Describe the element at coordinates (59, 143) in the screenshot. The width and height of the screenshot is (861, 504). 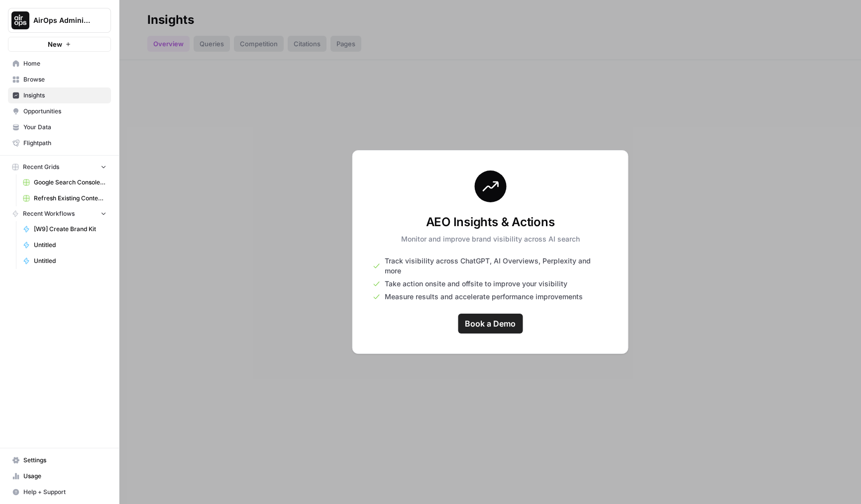
I see `a: Flightpath` at that location.